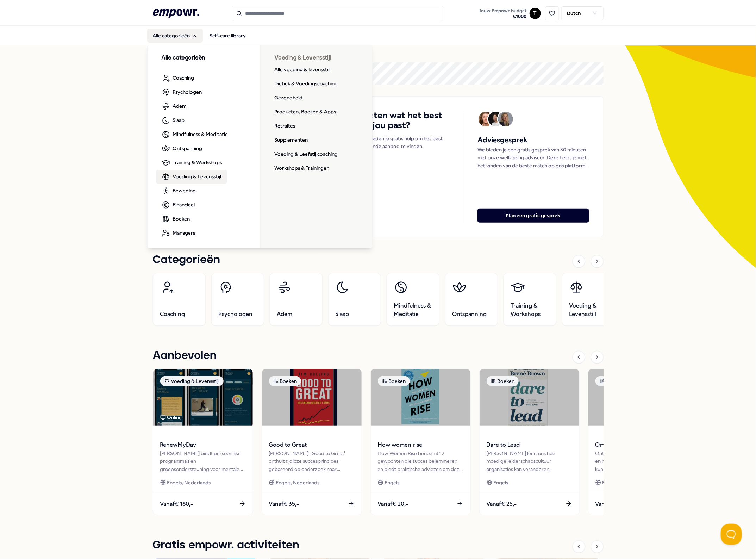 The image size is (756, 559). What do you see at coordinates (530, 310) in the screenshot?
I see `span: Training & Workshops` at bounding box center [530, 310].